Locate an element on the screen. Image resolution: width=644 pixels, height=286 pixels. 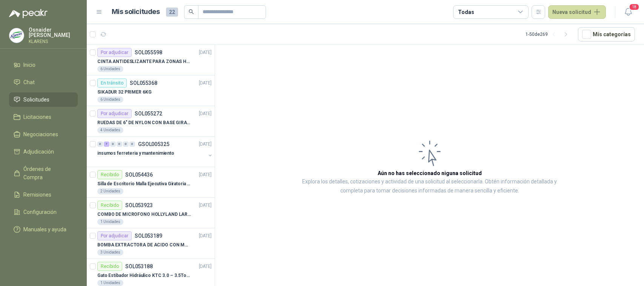
p: SOL053189 is located at coordinates (148, 236).